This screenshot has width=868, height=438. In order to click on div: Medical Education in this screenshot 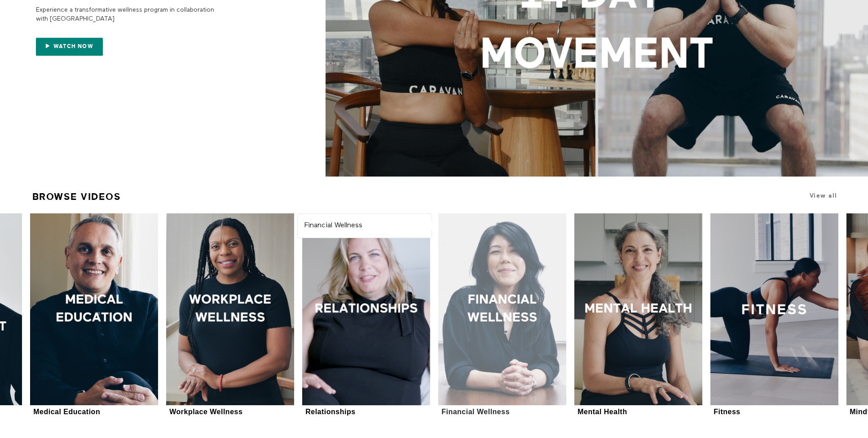, I will do `click(66, 411)`.